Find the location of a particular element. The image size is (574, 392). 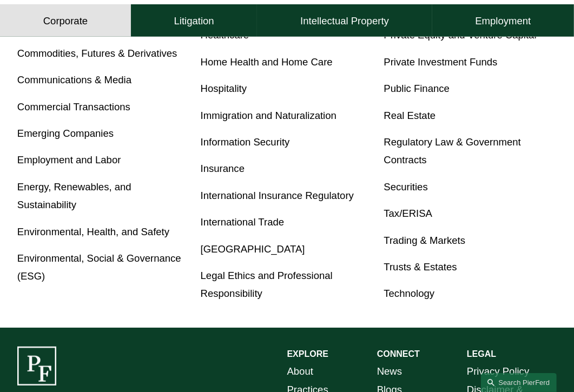

a: Commodities, Futures & Derivatives is located at coordinates (97, 53).